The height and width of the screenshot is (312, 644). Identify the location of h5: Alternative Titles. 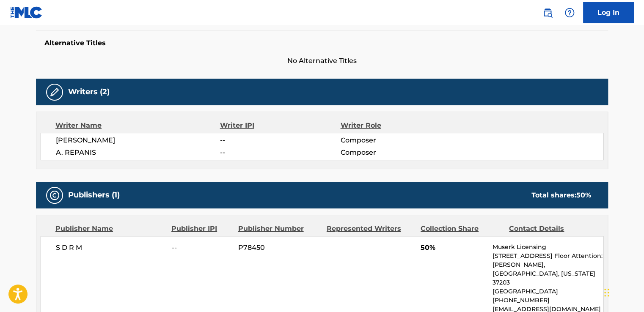
(322, 43).